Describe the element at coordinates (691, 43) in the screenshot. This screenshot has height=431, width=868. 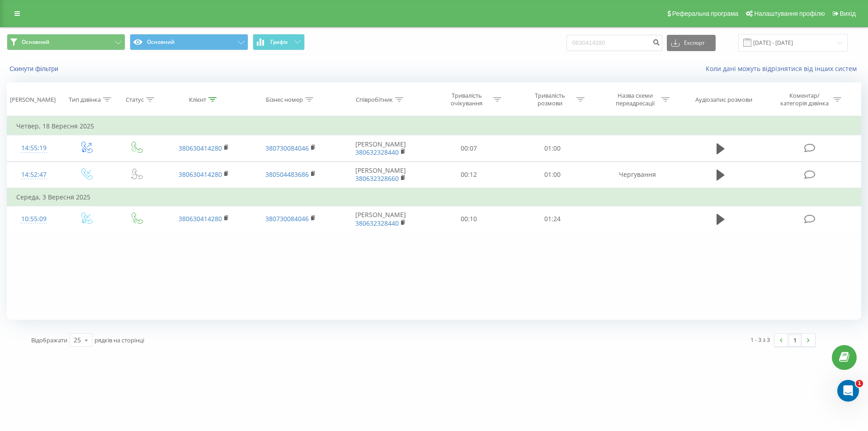
I see `button: Експорт` at that location.